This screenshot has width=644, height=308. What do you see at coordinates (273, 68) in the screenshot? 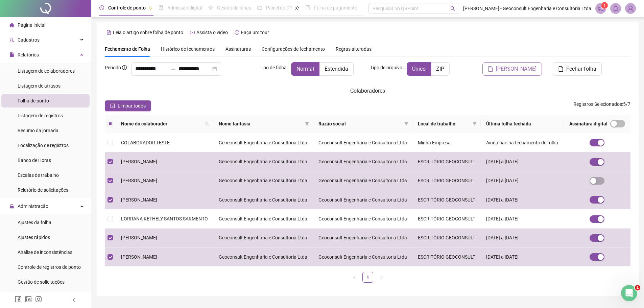
I see `span: Tipo de folha` at bounding box center [273, 68].